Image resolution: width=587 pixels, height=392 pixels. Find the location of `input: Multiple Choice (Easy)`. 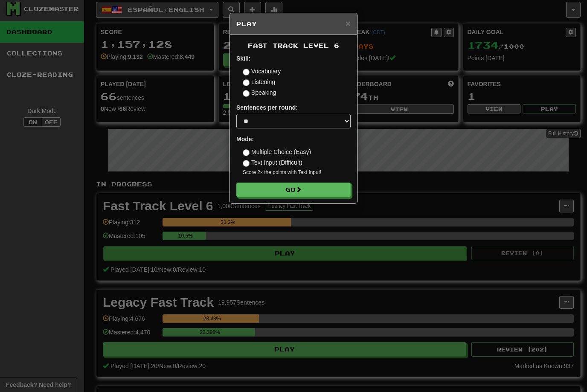

input: Multiple Choice (Easy) is located at coordinates (246, 153).